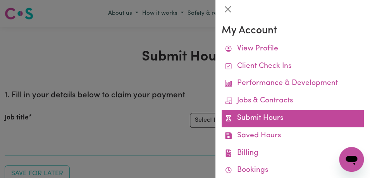 This screenshot has width=370, height=178. I want to click on a: Client Check Ins, so click(292, 66).